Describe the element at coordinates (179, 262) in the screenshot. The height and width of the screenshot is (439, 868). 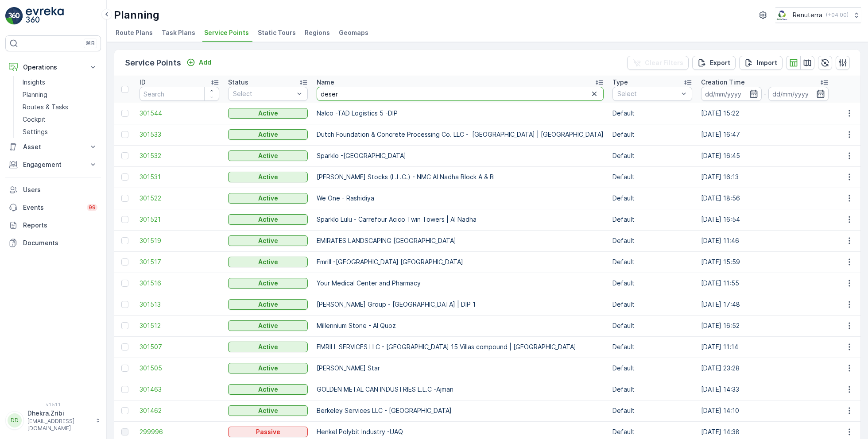
I see `a: 301517` at that location.